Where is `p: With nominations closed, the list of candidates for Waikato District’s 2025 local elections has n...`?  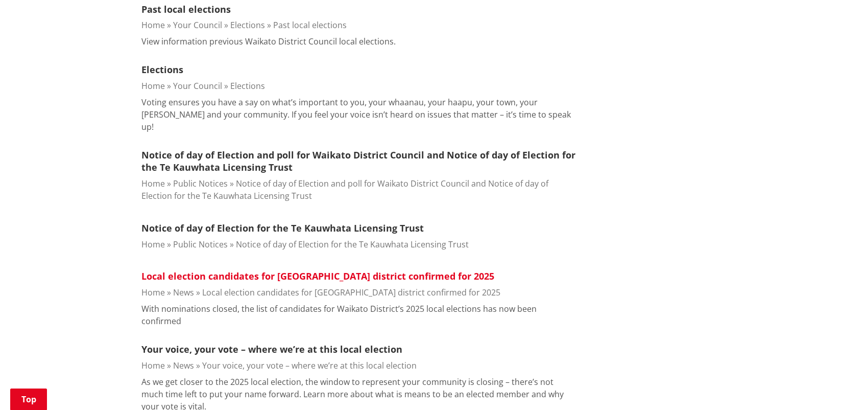
p: With nominations closed, the list of candidates for Waikato District’s 2025 local elections has n... is located at coordinates (359, 315).